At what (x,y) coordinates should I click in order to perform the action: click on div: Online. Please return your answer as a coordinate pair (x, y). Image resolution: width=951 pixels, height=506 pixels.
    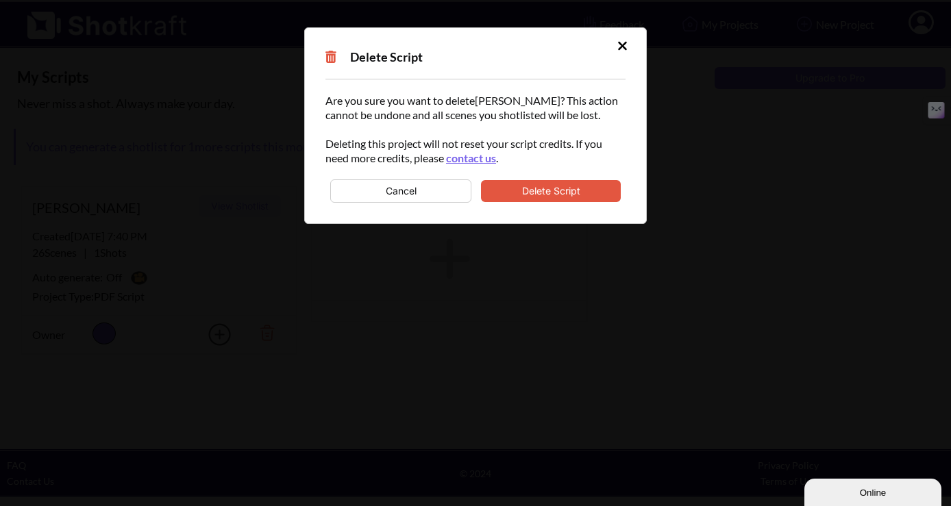
    Looking at the image, I should click on (69, 16).